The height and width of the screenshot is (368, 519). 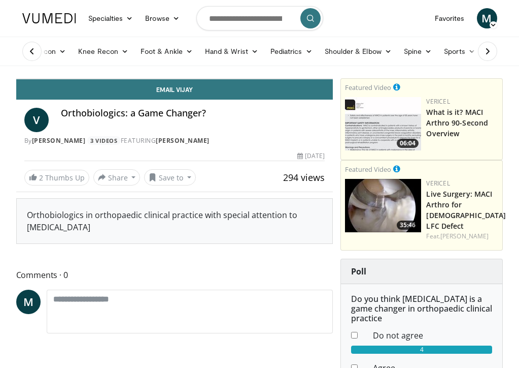 I want to click on button: Share, so click(x=117, y=177).